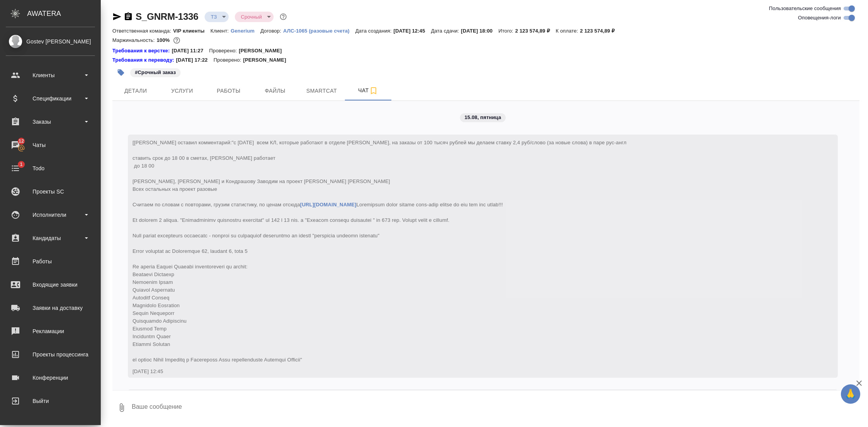 The width and height of the screenshot is (868, 427). What do you see at coordinates (167, 16) in the screenshot?
I see `a: S_GNRM-1336` at bounding box center [167, 16].